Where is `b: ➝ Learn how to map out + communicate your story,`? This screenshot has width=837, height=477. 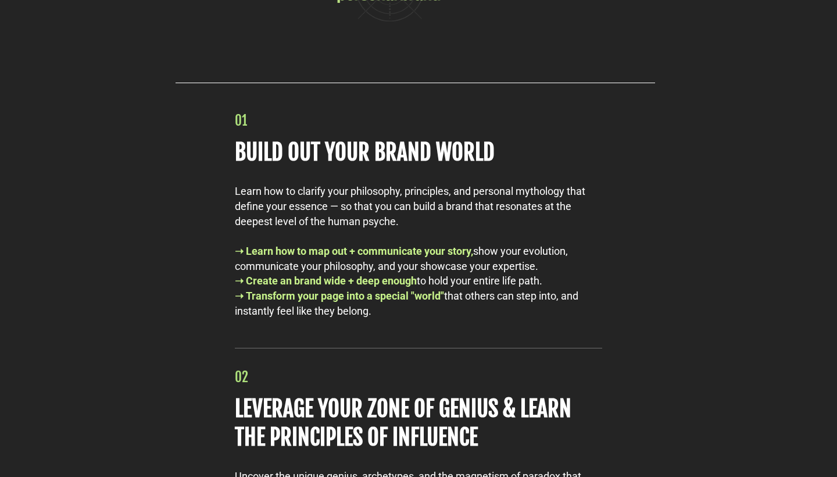
b: ➝ Learn how to map out + communicate your story, is located at coordinates (354, 251).